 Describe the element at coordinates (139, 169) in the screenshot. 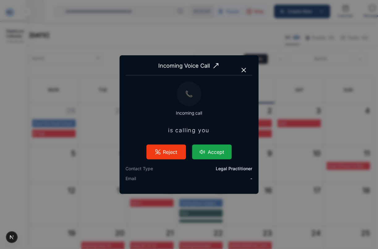

I see `span: Contact Type` at that location.